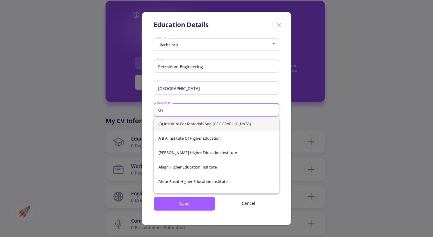 The width and height of the screenshot is (433, 237). I want to click on div: Close, so click(278, 25).